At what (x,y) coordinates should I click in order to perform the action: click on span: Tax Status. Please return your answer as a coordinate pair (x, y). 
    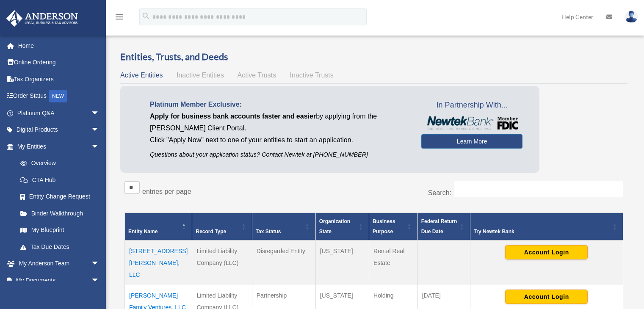
    Looking at the image, I should click on (268, 232).